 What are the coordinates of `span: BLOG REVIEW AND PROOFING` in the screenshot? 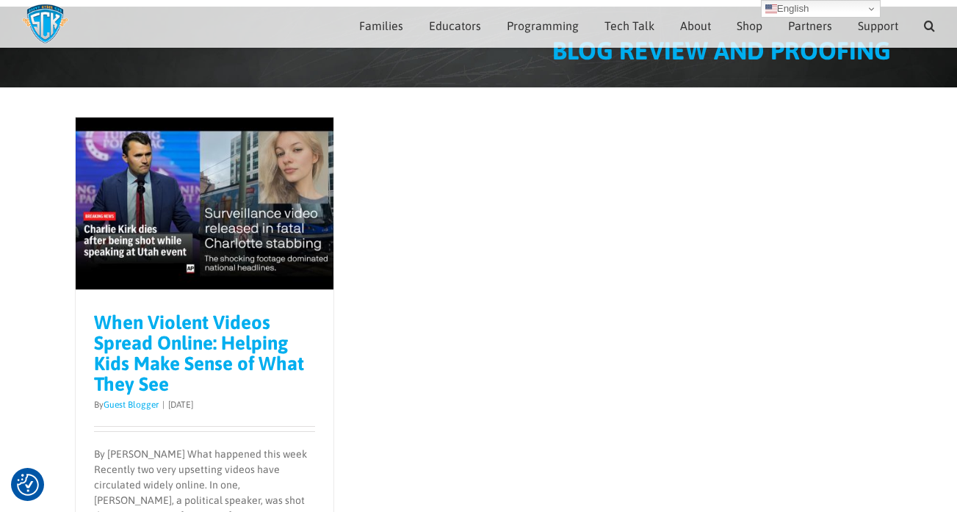 It's located at (722, 50).